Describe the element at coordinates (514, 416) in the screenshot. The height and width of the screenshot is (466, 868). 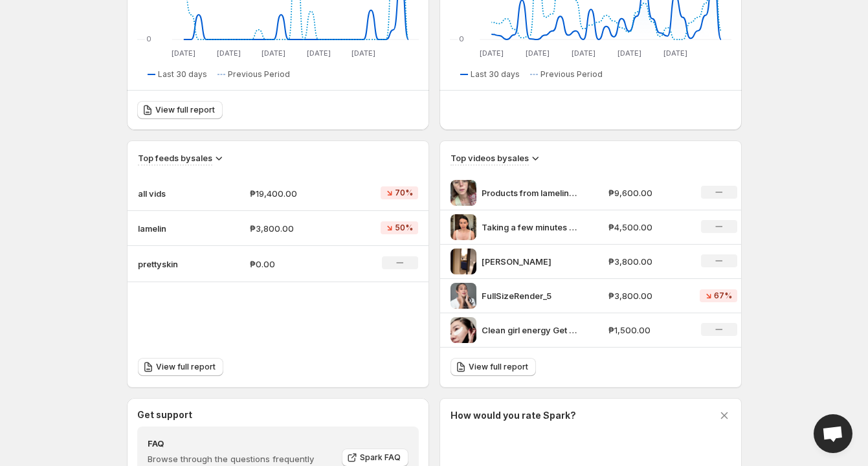
I see `h3: How would you rate Spark?` at that location.